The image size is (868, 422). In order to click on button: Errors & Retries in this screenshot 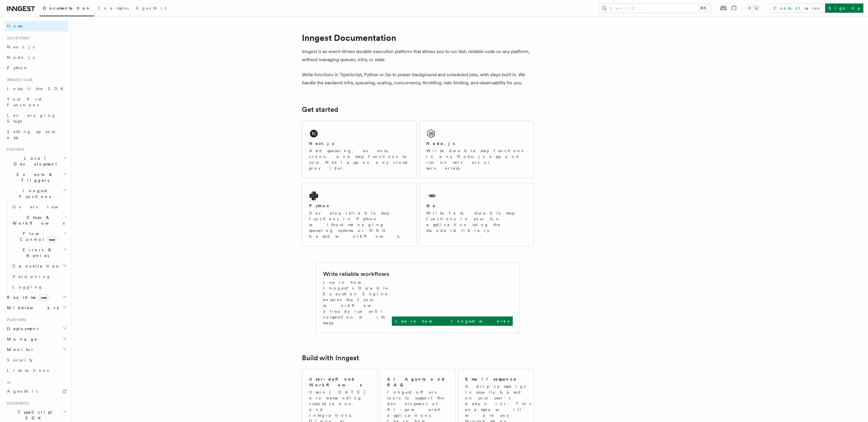, I will do `click(39, 253)`.